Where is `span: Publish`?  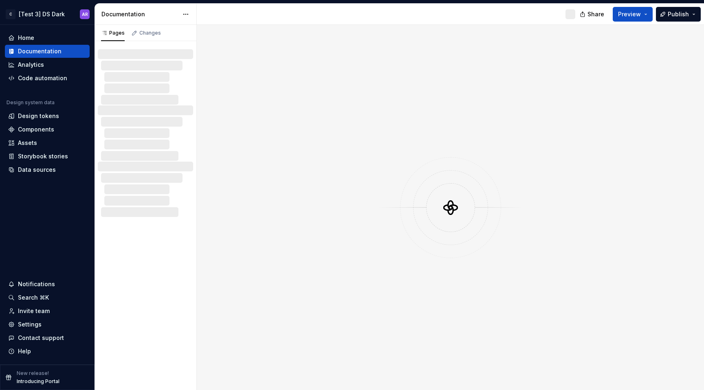
span: Publish is located at coordinates (679, 14).